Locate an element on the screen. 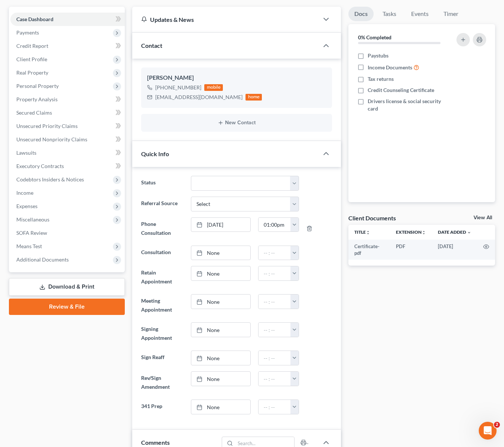 Image resolution: width=504 pixels, height=447 pixels. a: Credit Report is located at coordinates (67, 46).